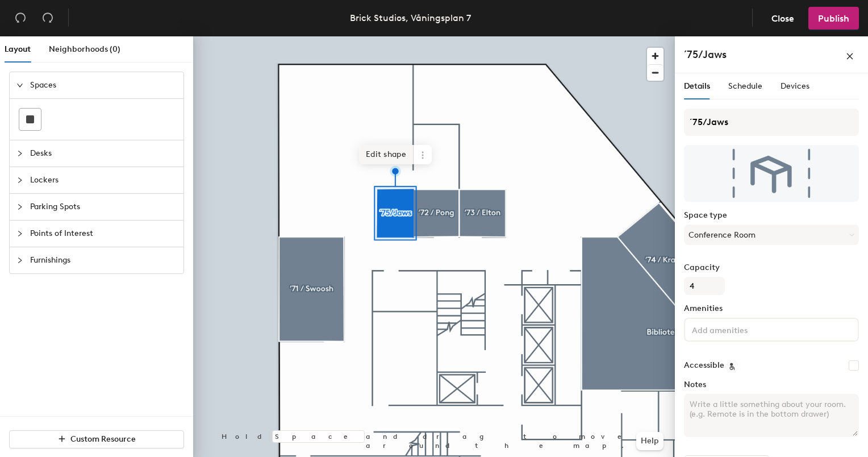 Image resolution: width=868 pixels, height=457 pixels. I want to click on span: Spaces, so click(104, 85).